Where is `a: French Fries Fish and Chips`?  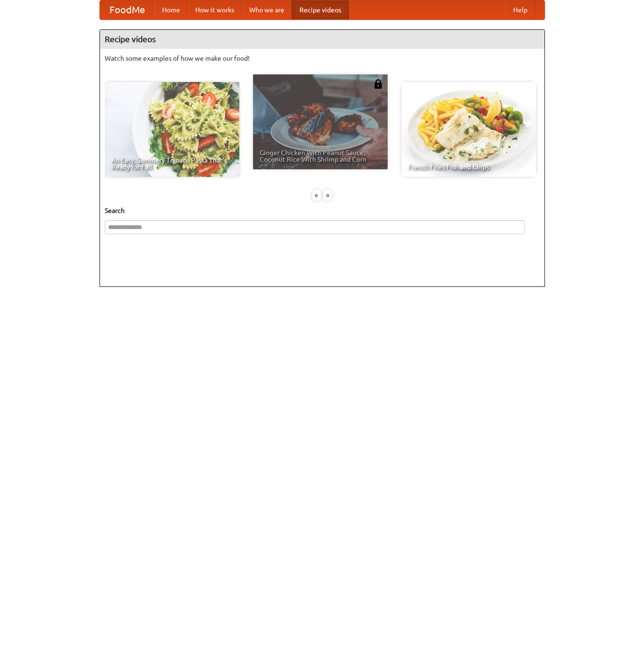
a: French Fries Fish and Chips is located at coordinates (469, 129).